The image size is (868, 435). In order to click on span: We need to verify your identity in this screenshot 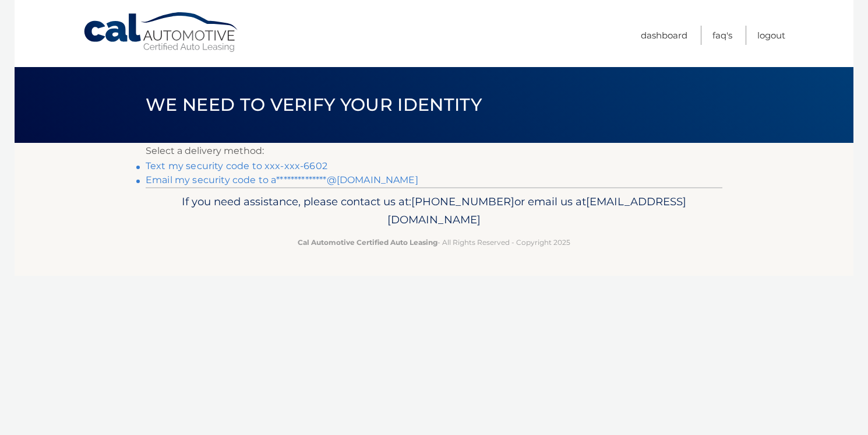, I will do `click(314, 104)`.